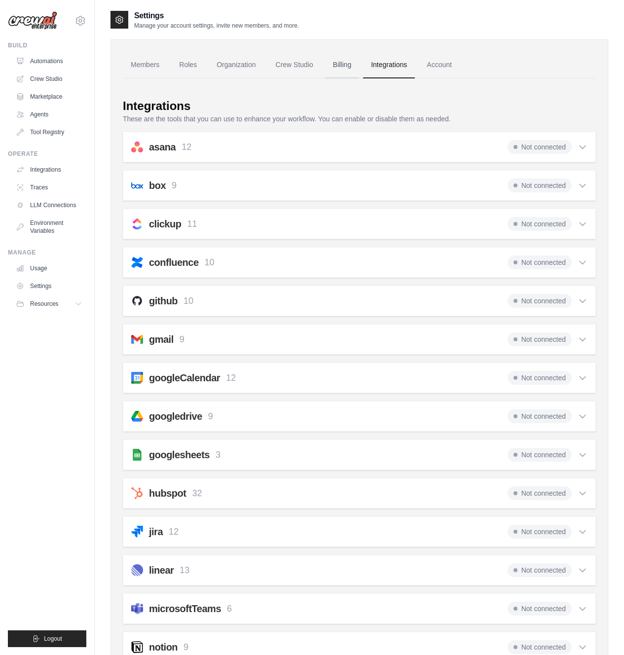 This screenshot has height=655, width=624. Describe the element at coordinates (47, 253) in the screenshot. I see `div: Manage` at that location.